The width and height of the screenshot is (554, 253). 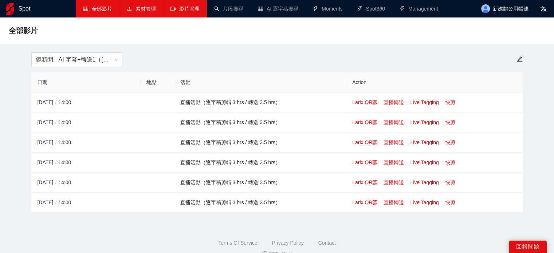 What do you see at coordinates (519, 59) in the screenshot?
I see `span: edit` at bounding box center [519, 59].